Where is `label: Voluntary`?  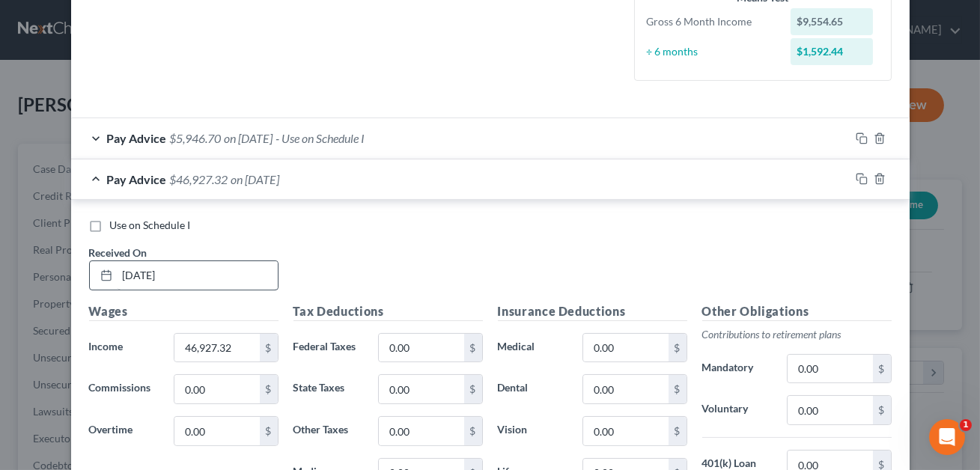
label: Voluntary is located at coordinates (738, 410).